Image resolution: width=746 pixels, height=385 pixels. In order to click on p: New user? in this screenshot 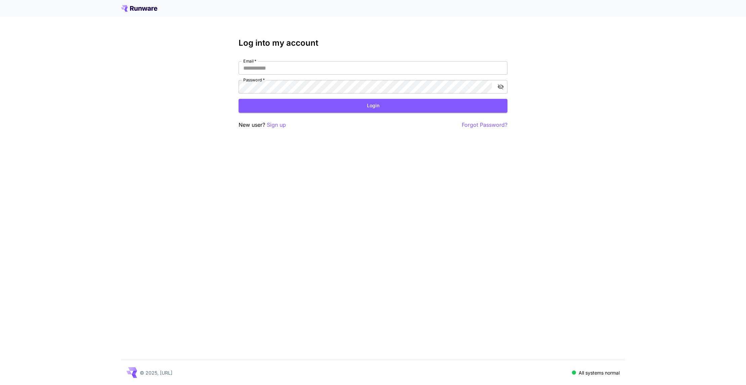, I will do `click(262, 125)`.